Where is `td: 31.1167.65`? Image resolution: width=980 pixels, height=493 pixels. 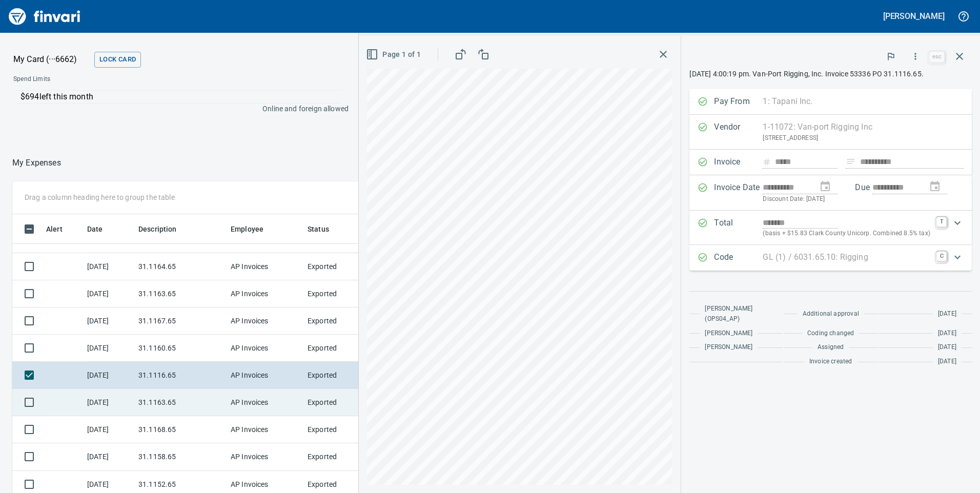 td: 31.1167.65 is located at coordinates (181, 321).